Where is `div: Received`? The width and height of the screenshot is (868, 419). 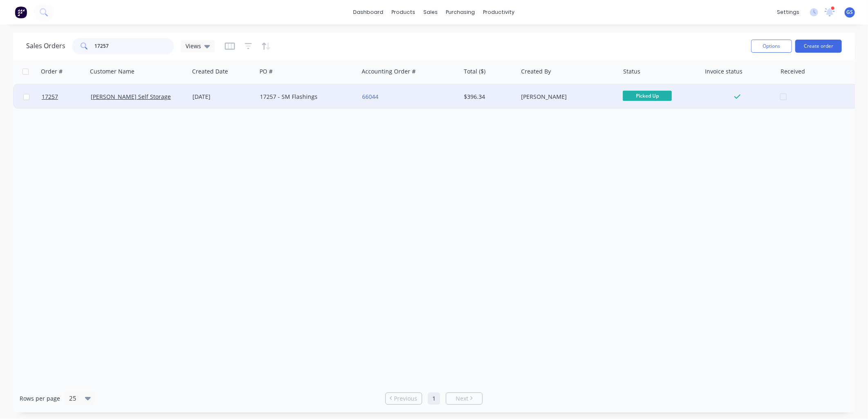 div: Received is located at coordinates (793, 72).